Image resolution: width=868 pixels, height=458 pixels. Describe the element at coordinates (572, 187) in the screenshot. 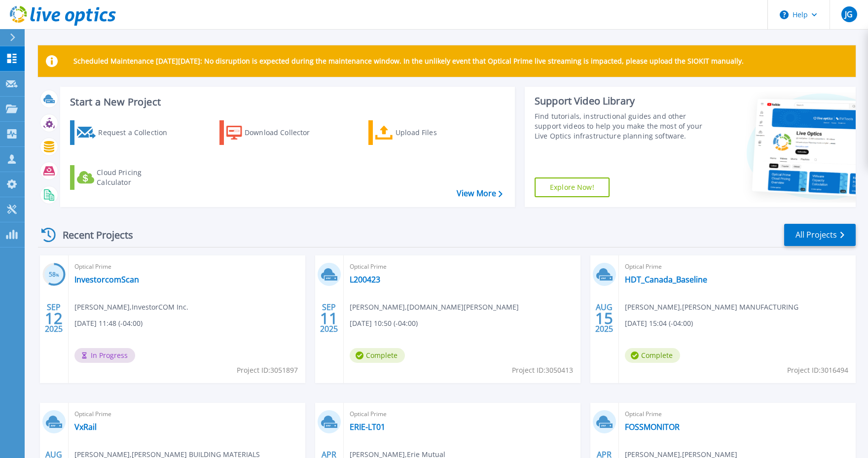

I see `a: Explore Now!` at that location.